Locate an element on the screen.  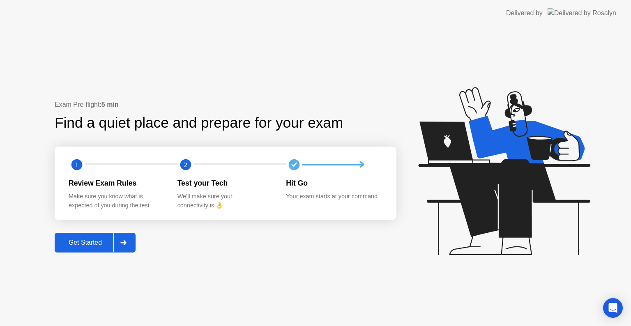
img: Delivered by Rosalyn is located at coordinates (582, 13).